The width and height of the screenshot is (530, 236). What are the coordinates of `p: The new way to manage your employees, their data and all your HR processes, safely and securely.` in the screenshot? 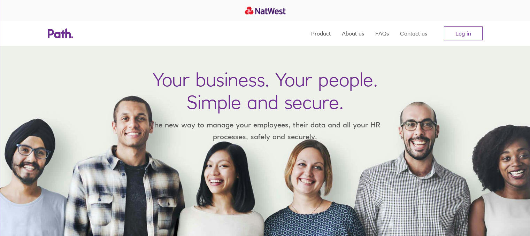 It's located at (265, 131).